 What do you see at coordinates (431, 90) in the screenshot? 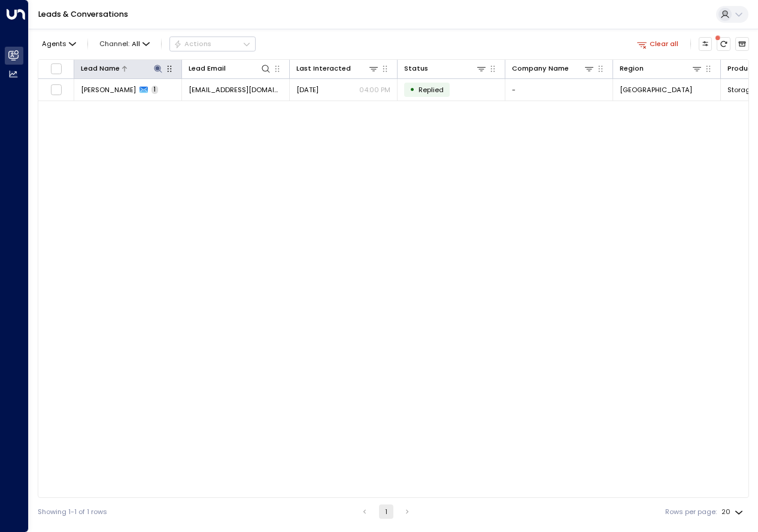
I see `span: Replied` at bounding box center [431, 90].